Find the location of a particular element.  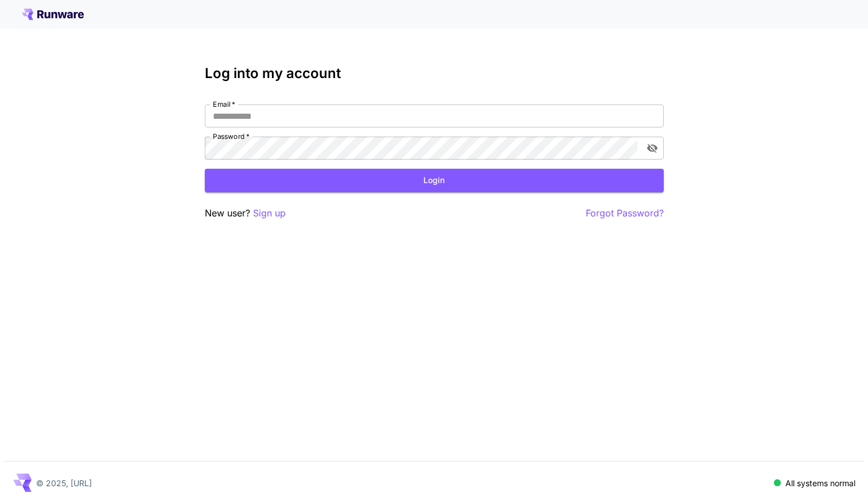

h3: Log into my account is located at coordinates (434, 73).